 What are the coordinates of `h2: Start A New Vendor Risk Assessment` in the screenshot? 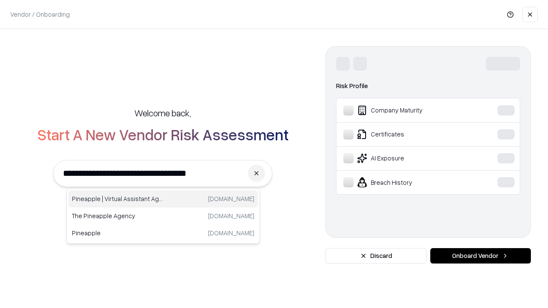 It's located at (163, 134).